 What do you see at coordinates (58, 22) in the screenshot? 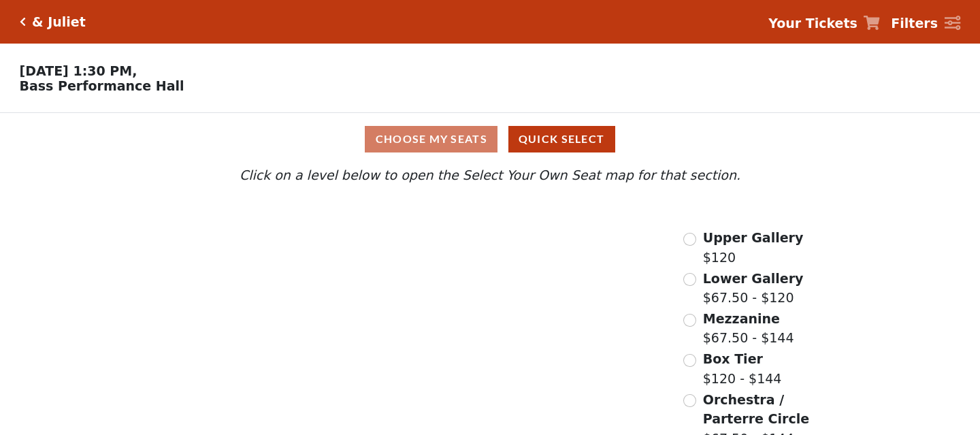
I see `h5: & Juliet` at bounding box center [58, 22].